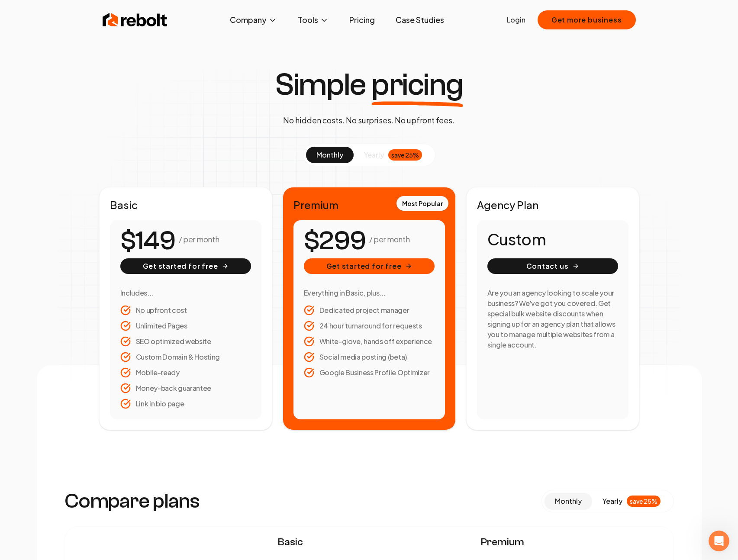 Image resolution: width=738 pixels, height=560 pixels. I want to click on span: pricing, so click(417, 85).